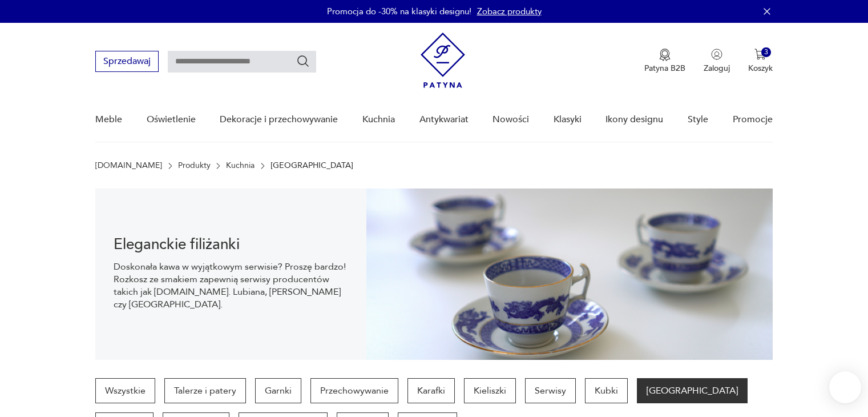  Describe the element at coordinates (355, 391) in the screenshot. I see `a: Przechowywanie` at that location.